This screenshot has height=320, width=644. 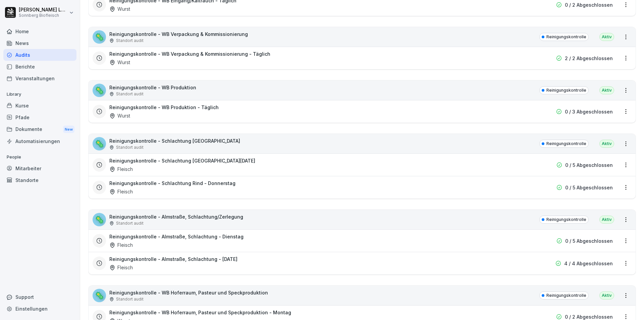 What do you see at coordinates (40, 129) in the screenshot?
I see `a: DokumenteNew` at bounding box center [40, 129].